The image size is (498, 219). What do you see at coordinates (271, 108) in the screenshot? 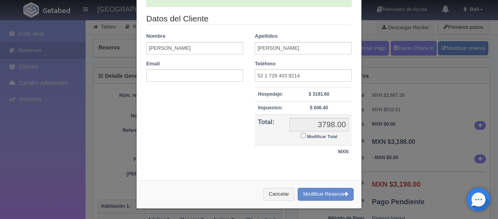
I see `th: Impuestos:` at bounding box center [271, 108].